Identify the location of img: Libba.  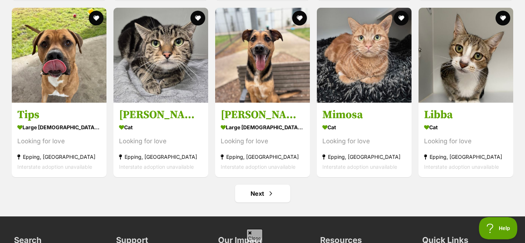
(466, 55).